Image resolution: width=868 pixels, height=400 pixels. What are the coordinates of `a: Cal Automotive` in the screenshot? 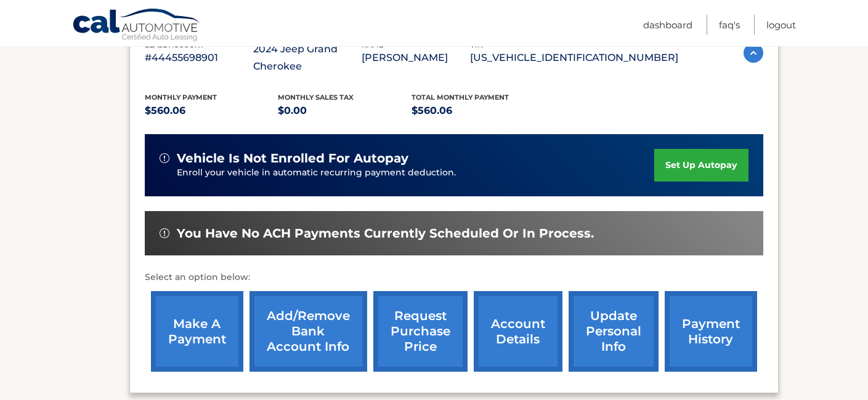 It's located at (136, 26).